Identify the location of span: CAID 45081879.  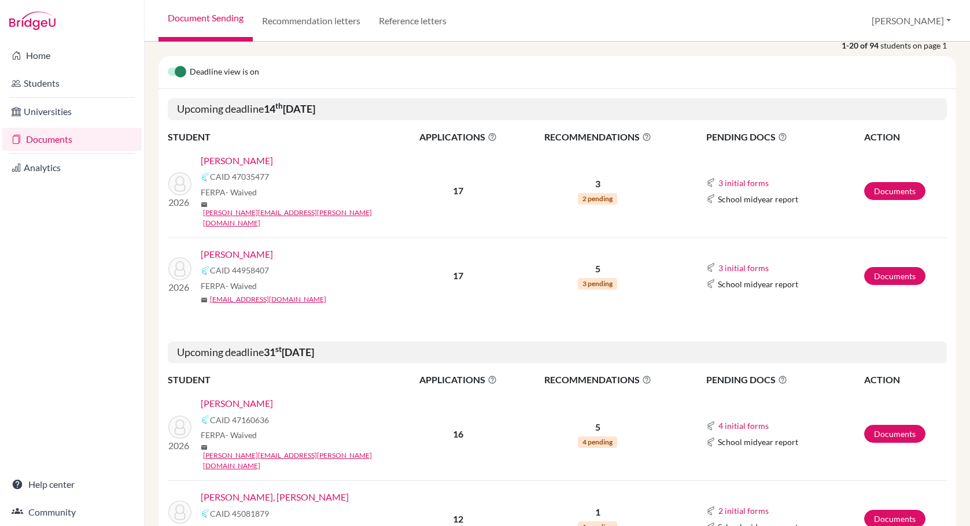
(239, 514).